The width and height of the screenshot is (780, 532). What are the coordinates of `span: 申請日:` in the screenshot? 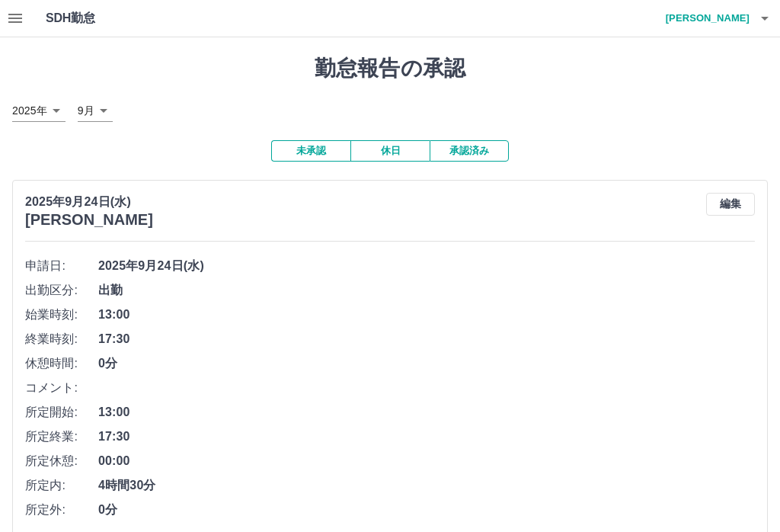 It's located at (61, 266).